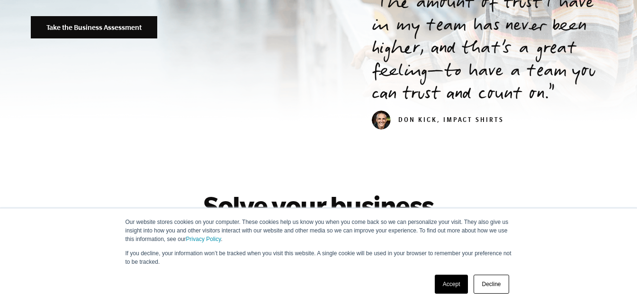 The height and width of the screenshot is (306, 637). Describe the element at coordinates (381, 120) in the screenshot. I see `img: don_kick_head_small` at that location.